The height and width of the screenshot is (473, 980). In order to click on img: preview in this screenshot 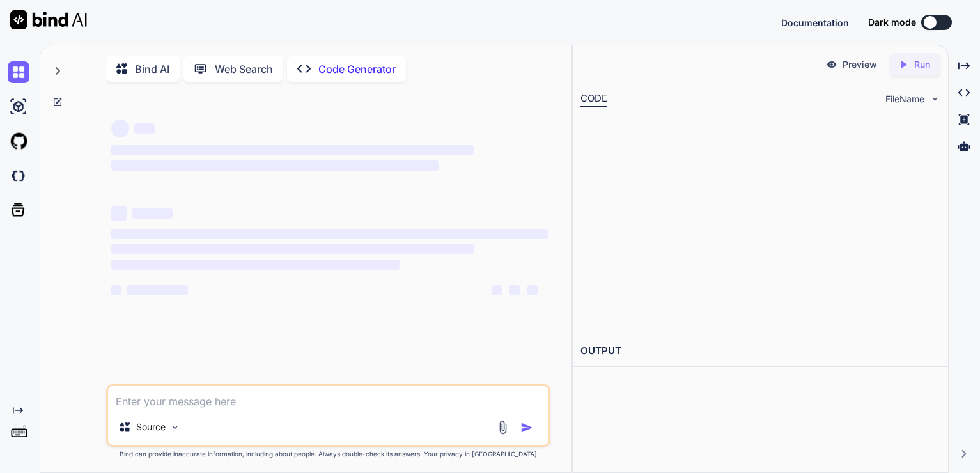, I will do `click(831, 65)`.